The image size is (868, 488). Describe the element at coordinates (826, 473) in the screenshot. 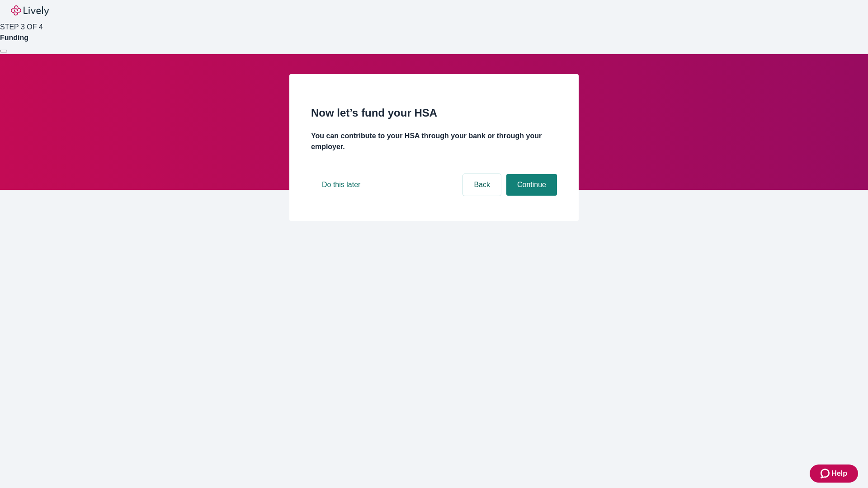

I see `svg: Zendesk support icon` at that location.